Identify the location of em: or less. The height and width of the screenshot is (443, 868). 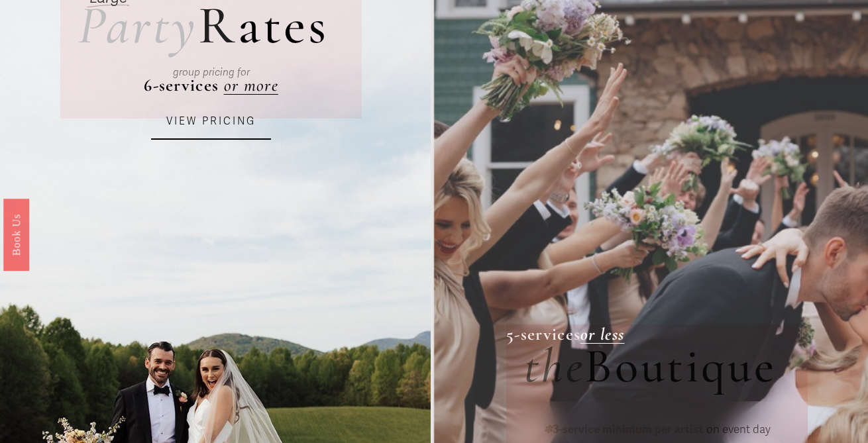
(602, 335).